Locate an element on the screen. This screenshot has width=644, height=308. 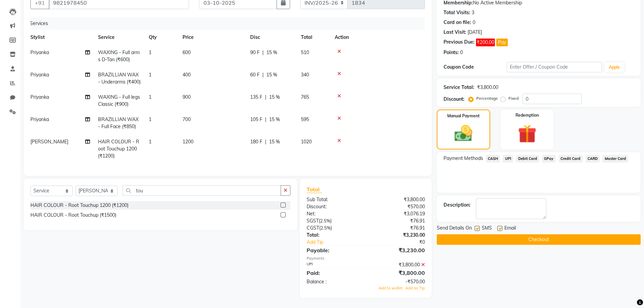
th: Service is located at coordinates (119, 37).